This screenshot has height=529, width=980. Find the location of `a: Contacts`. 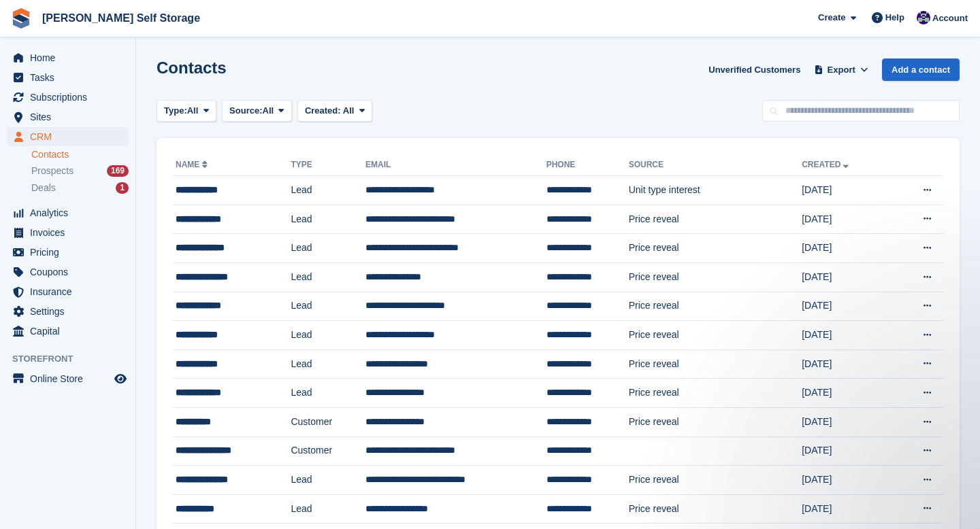

a: Contacts is located at coordinates (80, 154).